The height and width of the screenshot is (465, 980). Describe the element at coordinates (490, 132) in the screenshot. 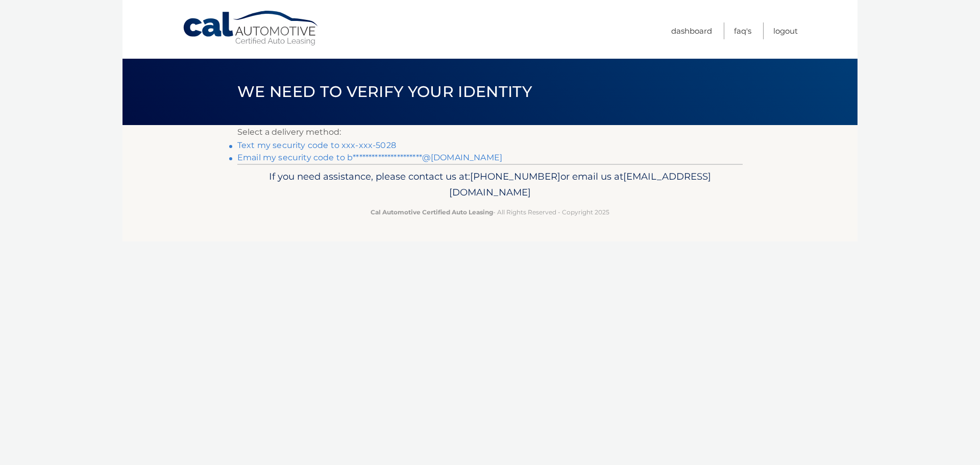

I see `p: Select a delivery method:` at that location.